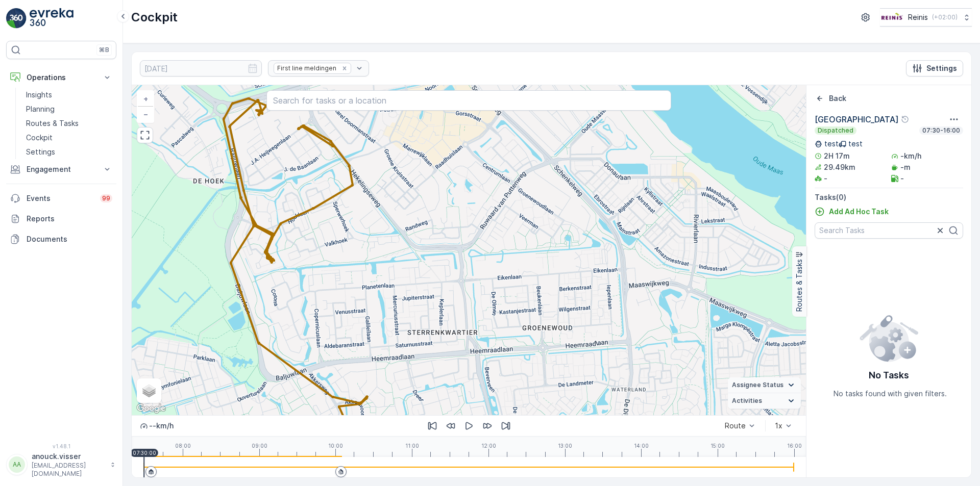 Image resolution: width=980 pixels, height=486 pixels. Describe the element at coordinates (62, 447) in the screenshot. I see `span: v 1.48.1` at that location.